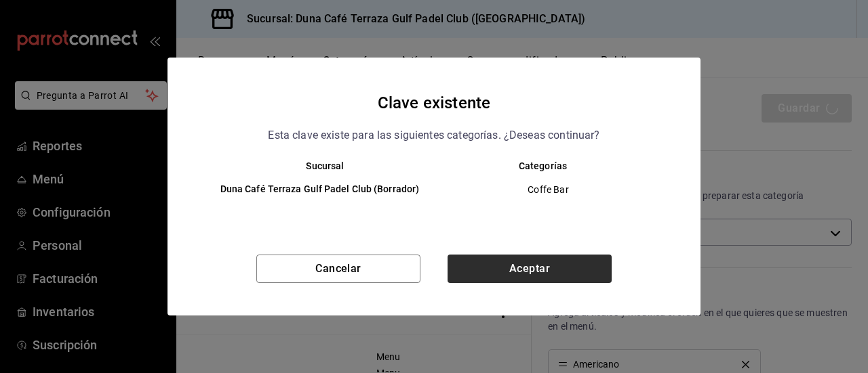  I want to click on button: Aceptar, so click(529, 269).